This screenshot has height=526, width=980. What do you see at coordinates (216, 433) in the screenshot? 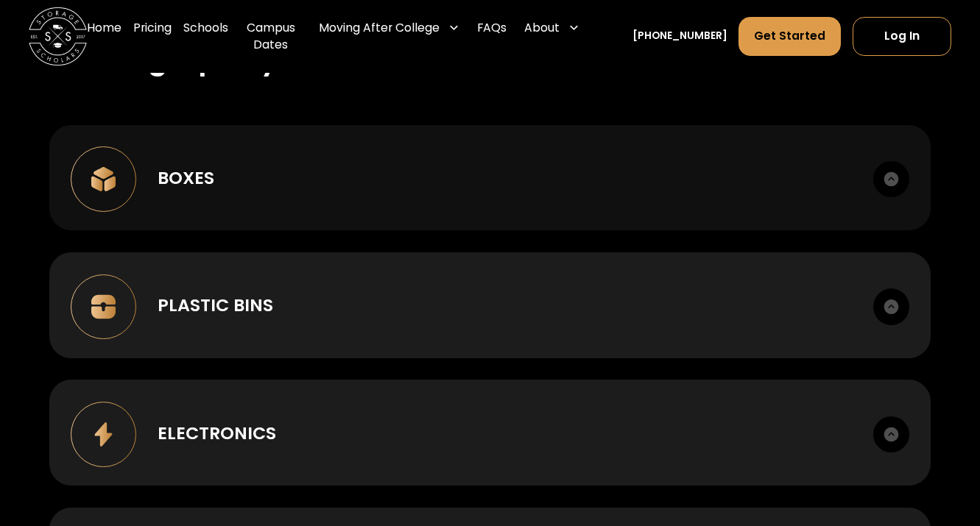
I see `div: Electronics` at bounding box center [216, 433].